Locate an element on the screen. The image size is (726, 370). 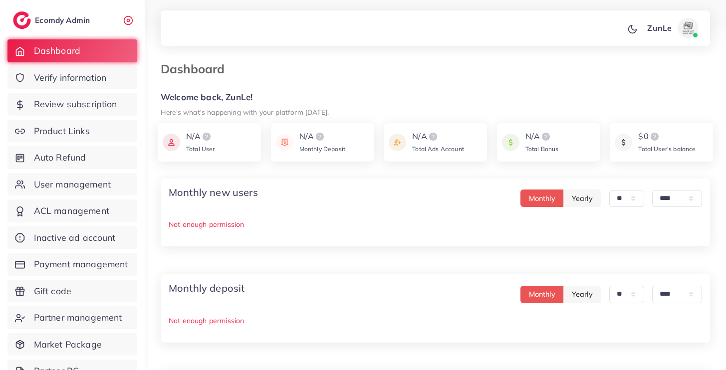
h3: Dashboard is located at coordinates (197, 69).